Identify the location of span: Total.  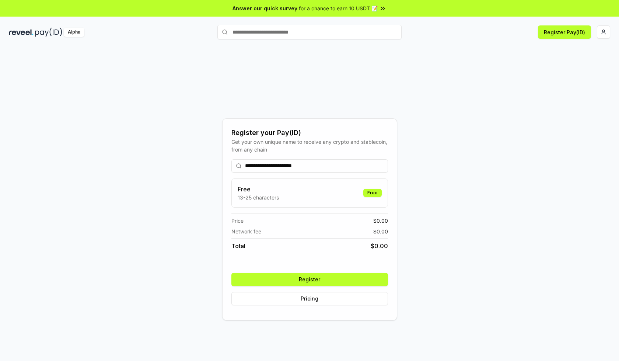
(238, 246).